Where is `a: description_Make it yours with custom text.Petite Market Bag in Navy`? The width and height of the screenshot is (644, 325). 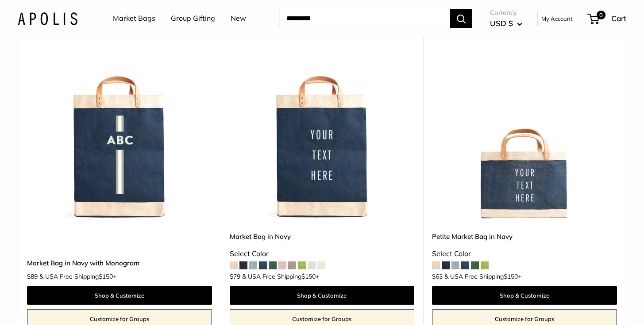 a: description_Make it yours with custom text.Petite Market Bag in Navy is located at coordinates (524, 131).